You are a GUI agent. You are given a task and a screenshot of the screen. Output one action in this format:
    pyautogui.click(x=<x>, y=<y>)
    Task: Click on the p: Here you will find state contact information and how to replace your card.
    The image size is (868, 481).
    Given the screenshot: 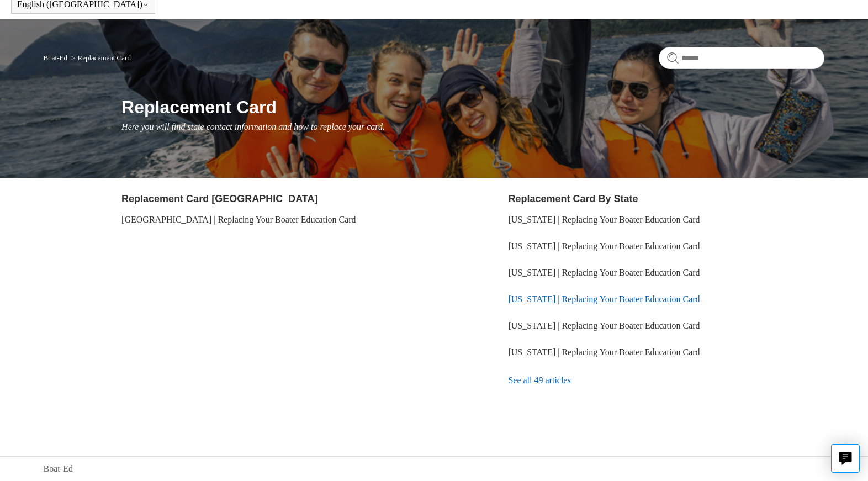 What is the action you would take?
    pyautogui.click(x=473, y=127)
    